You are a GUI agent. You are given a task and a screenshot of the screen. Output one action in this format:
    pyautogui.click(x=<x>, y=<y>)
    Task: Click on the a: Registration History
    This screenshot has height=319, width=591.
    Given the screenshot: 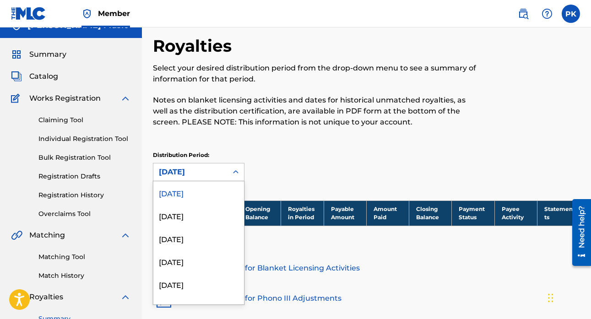 What is the action you would take?
    pyautogui.click(x=85, y=195)
    